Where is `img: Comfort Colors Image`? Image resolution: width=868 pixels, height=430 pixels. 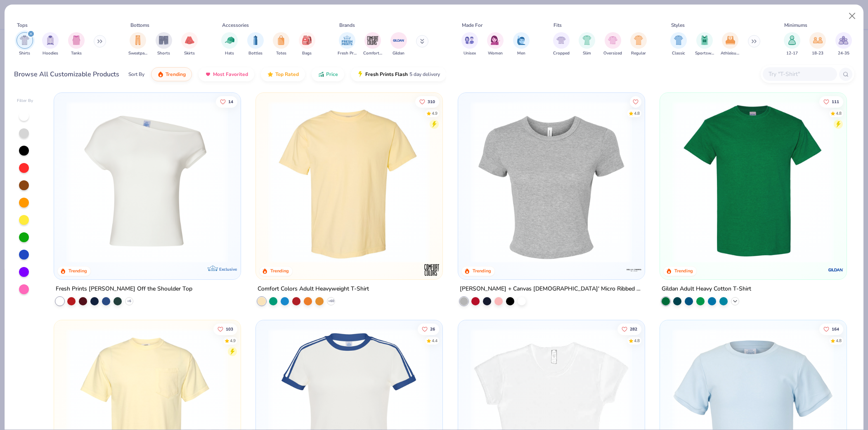
img: Comfort Colors Image is located at coordinates (373, 40).